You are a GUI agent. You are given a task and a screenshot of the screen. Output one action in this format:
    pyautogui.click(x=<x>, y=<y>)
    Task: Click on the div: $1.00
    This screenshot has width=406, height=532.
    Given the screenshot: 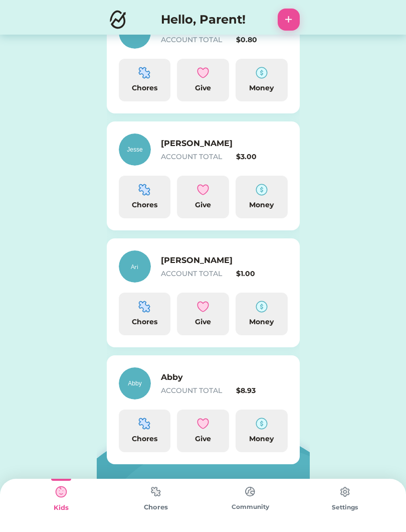 What is the action you would take?
    pyautogui.click(x=262, y=274)
    